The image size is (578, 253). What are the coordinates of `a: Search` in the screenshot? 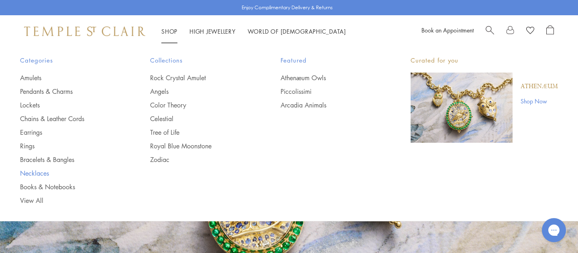 It's located at (490, 31).